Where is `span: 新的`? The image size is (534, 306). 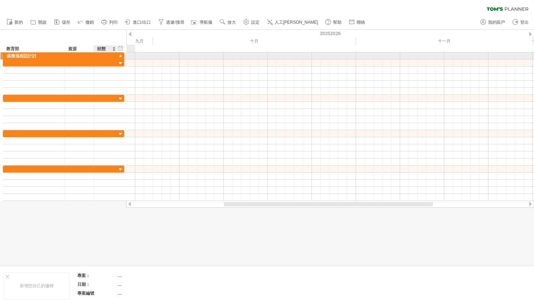
span: 新的 is located at coordinates (19, 22).